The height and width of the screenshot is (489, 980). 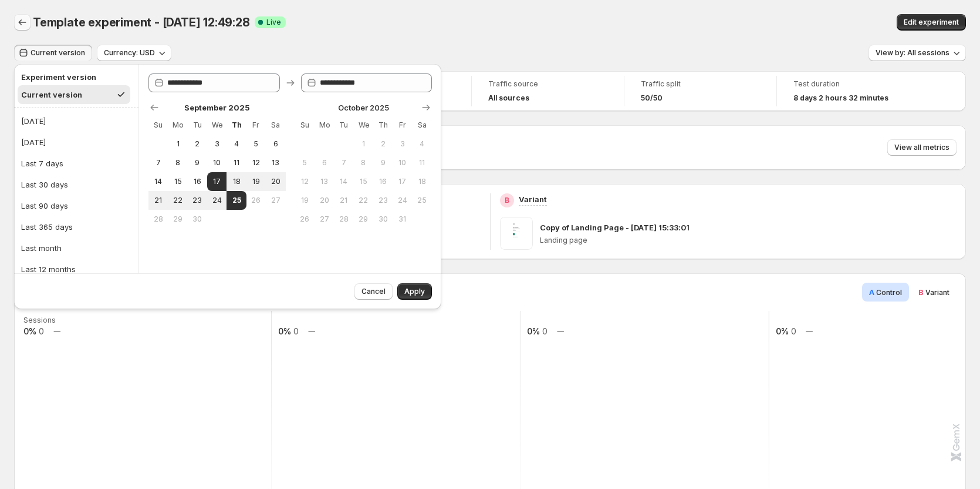 What do you see at coordinates (363, 144) in the screenshot?
I see `span: 1` at bounding box center [363, 144].